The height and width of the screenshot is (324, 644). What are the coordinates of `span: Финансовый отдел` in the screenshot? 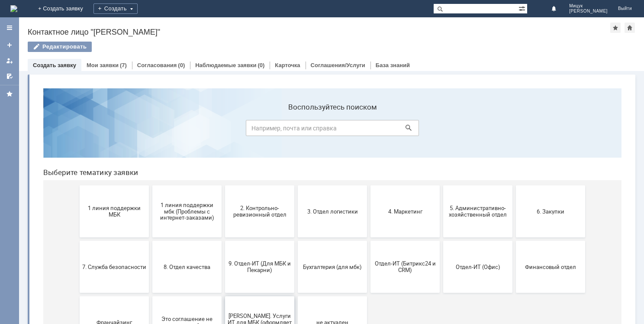 It's located at (514, 185).